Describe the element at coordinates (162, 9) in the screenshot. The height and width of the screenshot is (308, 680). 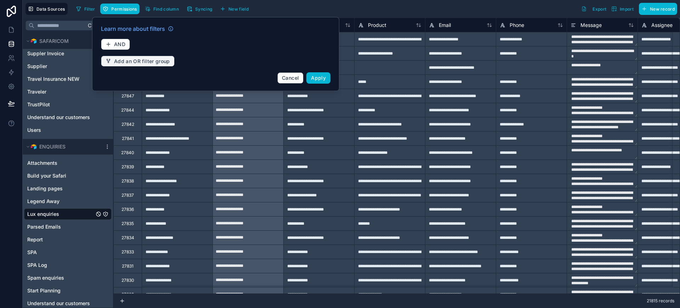
I see `button: Find column` at that location.